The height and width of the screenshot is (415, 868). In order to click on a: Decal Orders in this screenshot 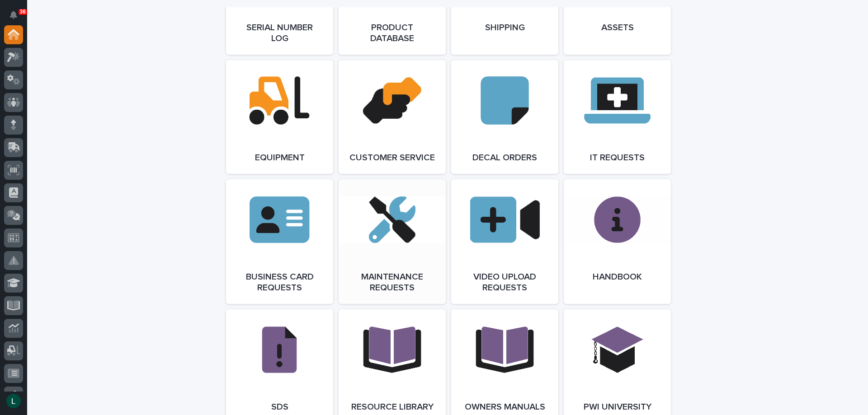, I will do `click(505, 117)`.